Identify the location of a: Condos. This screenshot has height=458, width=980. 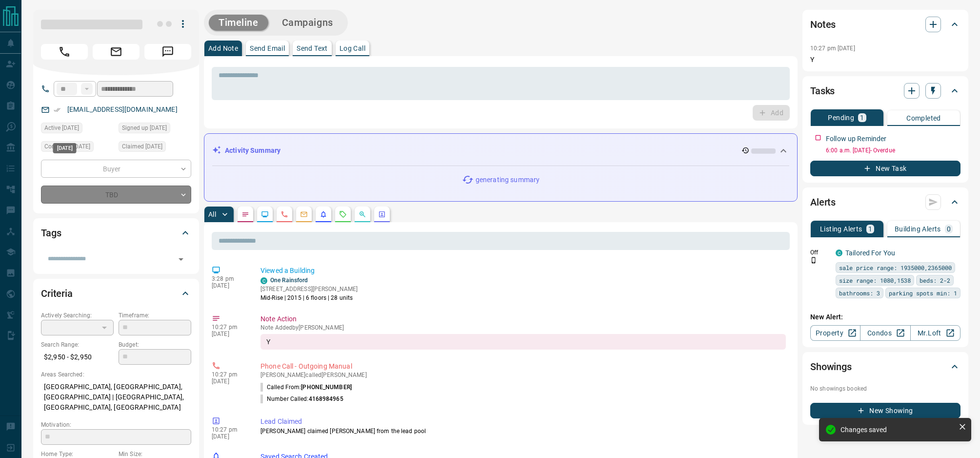
(885, 333).